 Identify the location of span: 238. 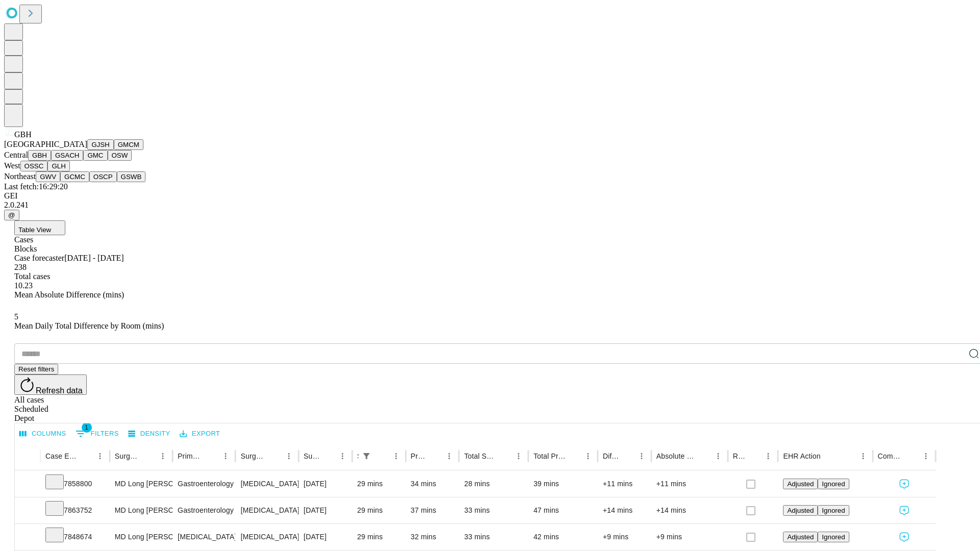
(20, 267).